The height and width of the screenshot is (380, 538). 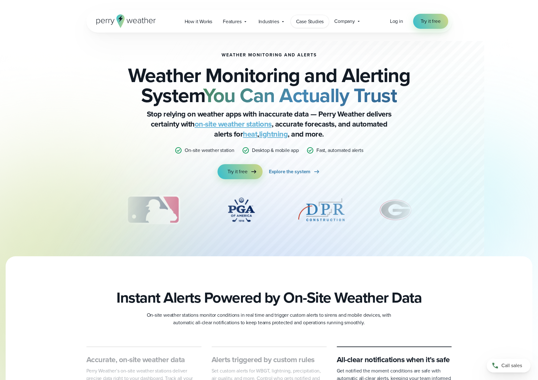 I want to click on h2: Weather Monitoring and Alerting System, so click(x=269, y=85).